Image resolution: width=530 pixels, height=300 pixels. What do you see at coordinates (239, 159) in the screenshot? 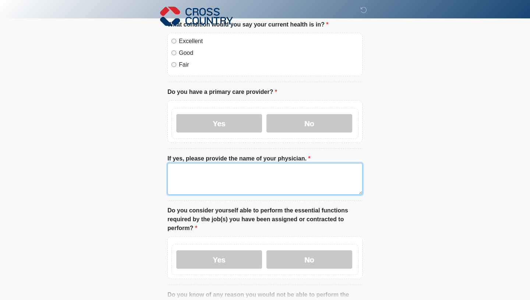
I see `label: If yes, please provide the name of your physician.` at bounding box center [239, 159].